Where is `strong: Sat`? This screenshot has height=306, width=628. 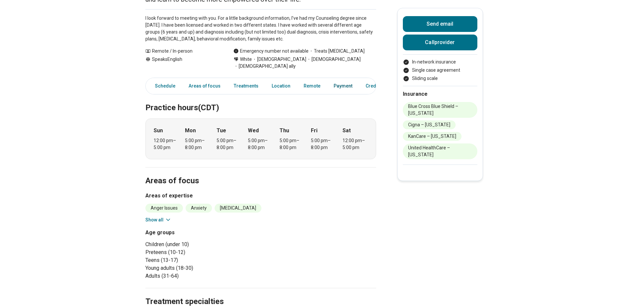
strong: Sat is located at coordinates (346, 131).